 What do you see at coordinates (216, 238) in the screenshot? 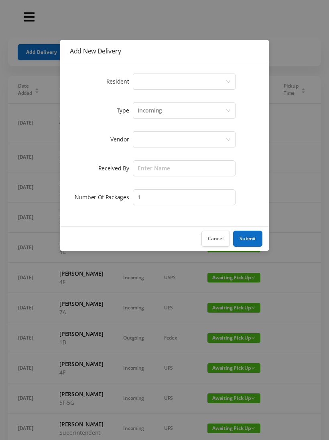
I see `button: Cancel` at bounding box center [216, 238].